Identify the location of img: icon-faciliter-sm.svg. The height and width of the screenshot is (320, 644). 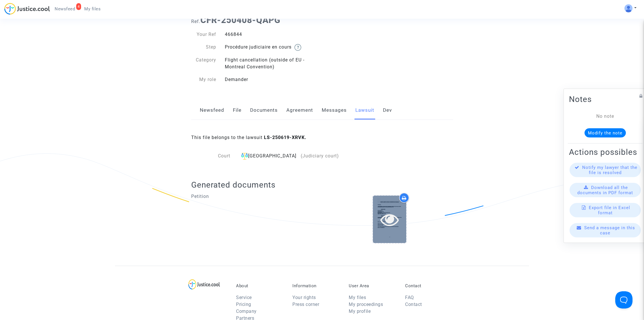
(245, 157).